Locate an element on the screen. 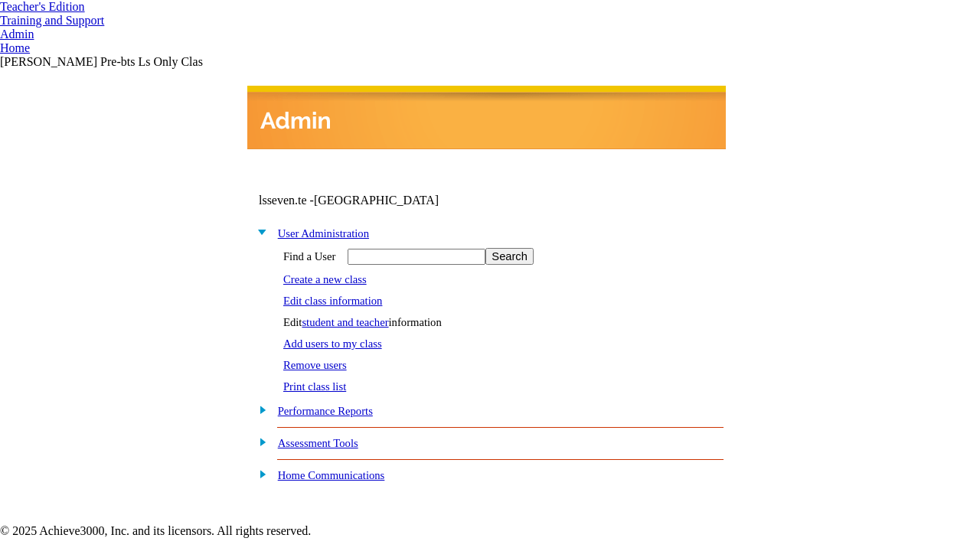 This screenshot has height=551, width=980. a: Edit class information is located at coordinates (332, 300).